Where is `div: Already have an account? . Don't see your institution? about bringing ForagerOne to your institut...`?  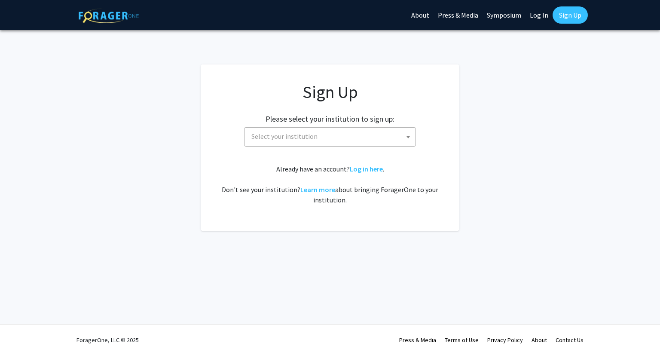 div: Already have an account? . Don't see your institution? about bringing ForagerOne to your institut... is located at coordinates (330, 184).